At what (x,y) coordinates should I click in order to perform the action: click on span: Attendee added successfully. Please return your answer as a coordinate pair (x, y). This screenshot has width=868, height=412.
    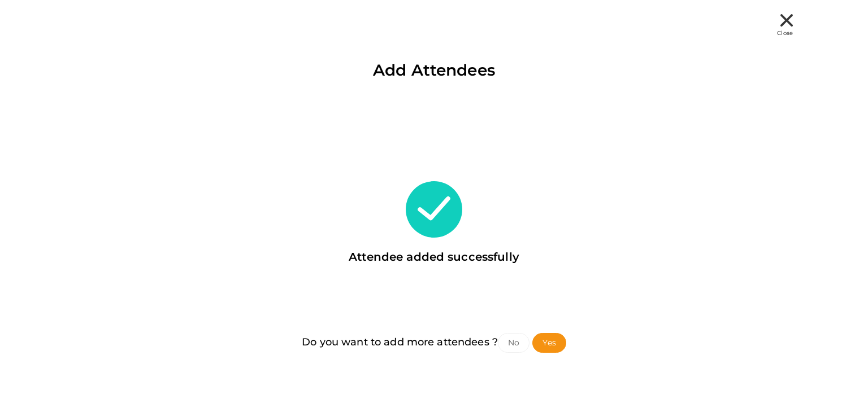
    Looking at the image, I should click on (434, 257).